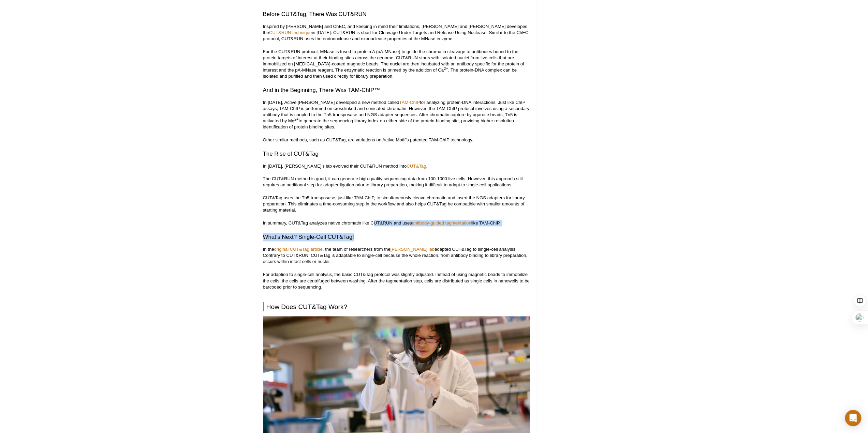 The width and height of the screenshot is (868, 433). What do you see at coordinates (441, 223) in the screenshot?
I see `a: antibody-guided tagmentation` at bounding box center [441, 223].